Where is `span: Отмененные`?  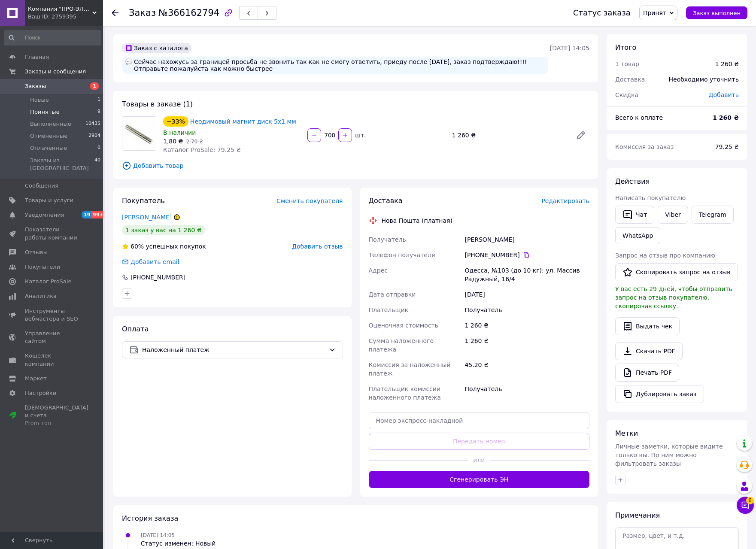 span: Отмененные is located at coordinates (49, 136).